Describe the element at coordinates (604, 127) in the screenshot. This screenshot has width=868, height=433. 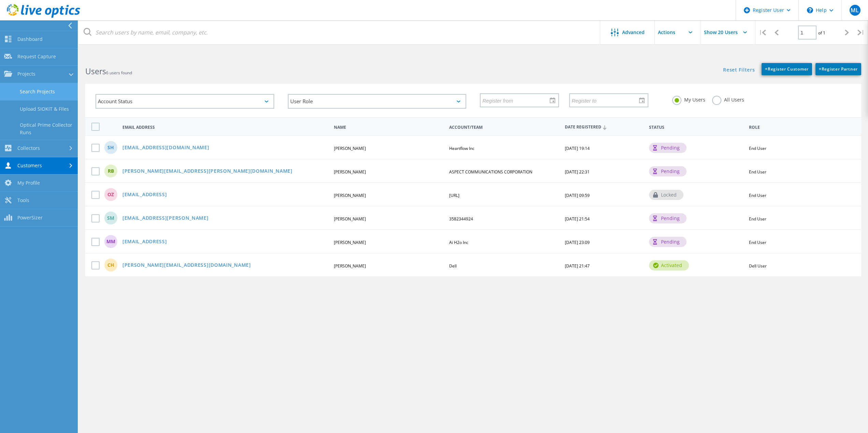
I see `span: Date Registered` at that location.